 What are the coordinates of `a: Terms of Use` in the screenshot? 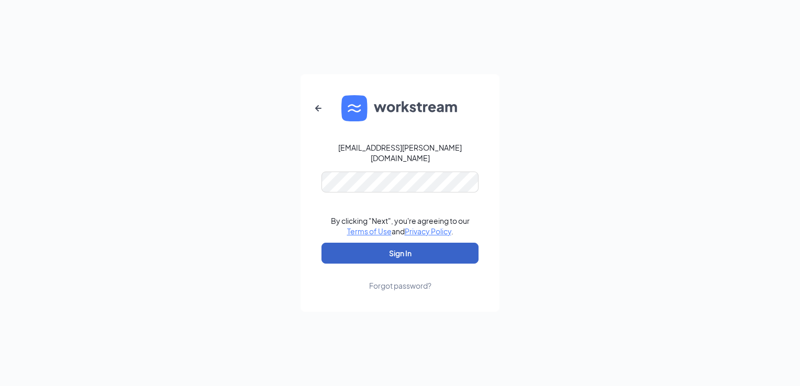 It's located at (369, 231).